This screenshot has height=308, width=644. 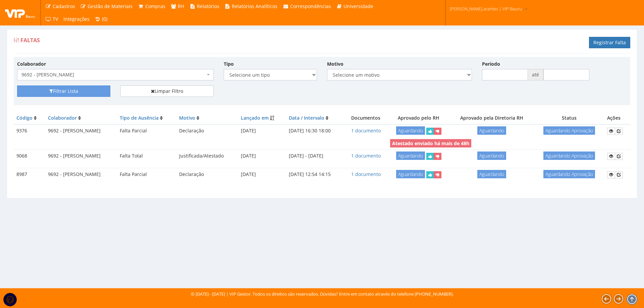 I want to click on label: Colaborador, so click(x=32, y=64).